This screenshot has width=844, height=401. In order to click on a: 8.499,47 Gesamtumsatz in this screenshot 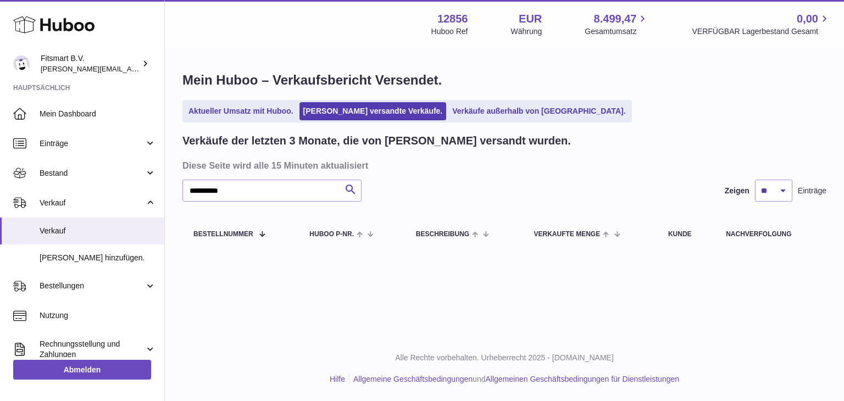, I will do `click(616, 24)`.